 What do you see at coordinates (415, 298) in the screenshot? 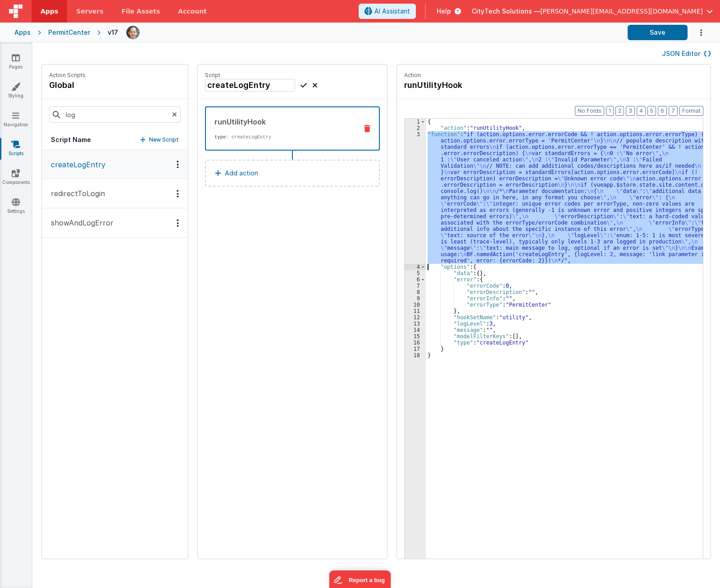
I see `div: 9` at bounding box center [415, 298].